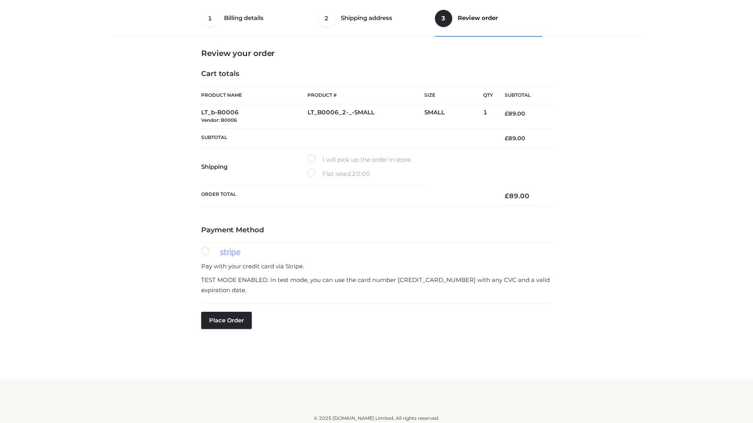 The height and width of the screenshot is (423, 753). What do you see at coordinates (359, 160) in the screenshot?
I see `label: I will pick up the order in store.` at bounding box center [359, 160].